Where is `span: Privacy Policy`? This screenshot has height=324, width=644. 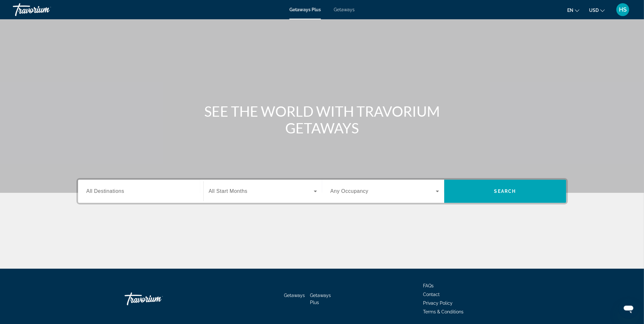
span: Privacy Policy is located at coordinates (438, 303).